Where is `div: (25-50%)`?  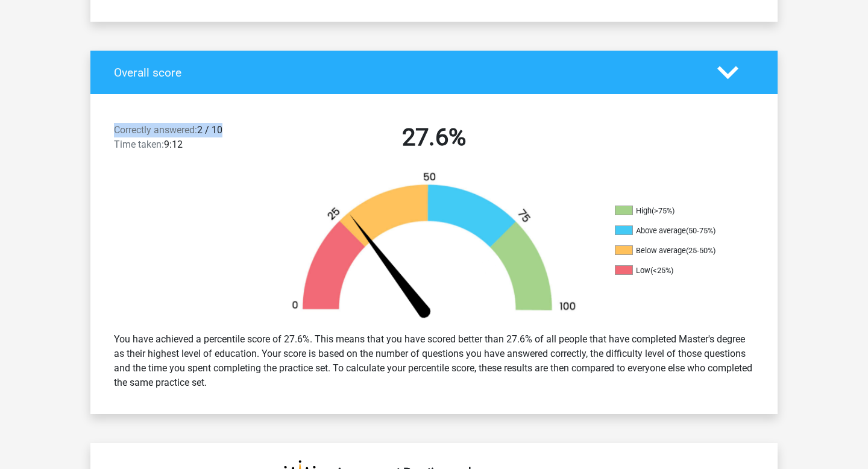
div: (25-50%) is located at coordinates (700, 250).